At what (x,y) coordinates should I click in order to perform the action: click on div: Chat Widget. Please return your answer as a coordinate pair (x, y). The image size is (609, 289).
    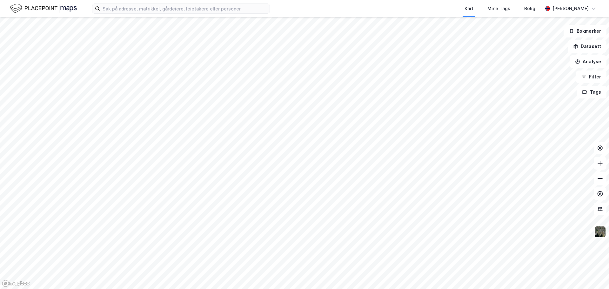
    Looking at the image, I should click on (594, 274).